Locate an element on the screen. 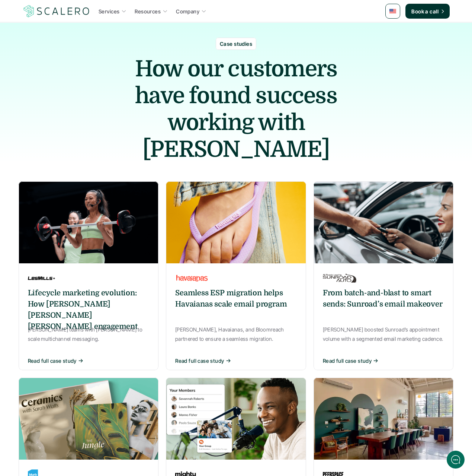 Image resolution: width=472 pixels, height=476 pixels. img: Mobile interface of a community hub and a picture of a woman is located at coordinates (236, 419).